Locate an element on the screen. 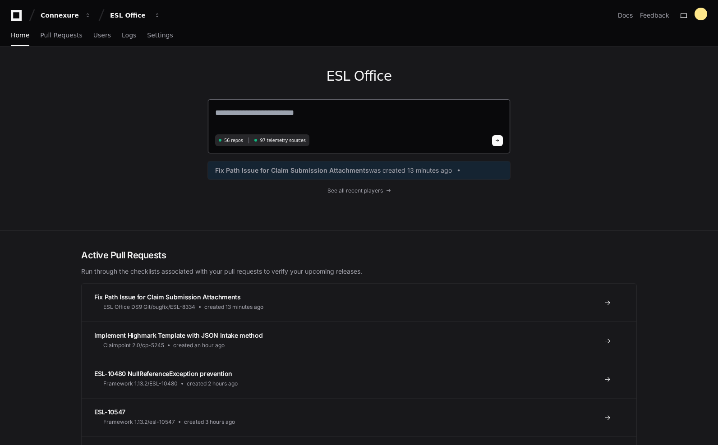  a: Home is located at coordinates (20, 36).